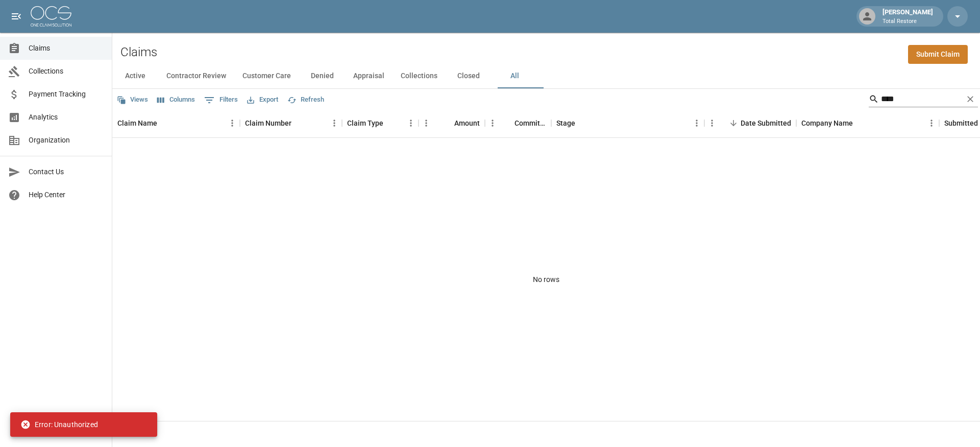 This screenshot has height=447, width=980. I want to click on button: Closed, so click(469, 76).